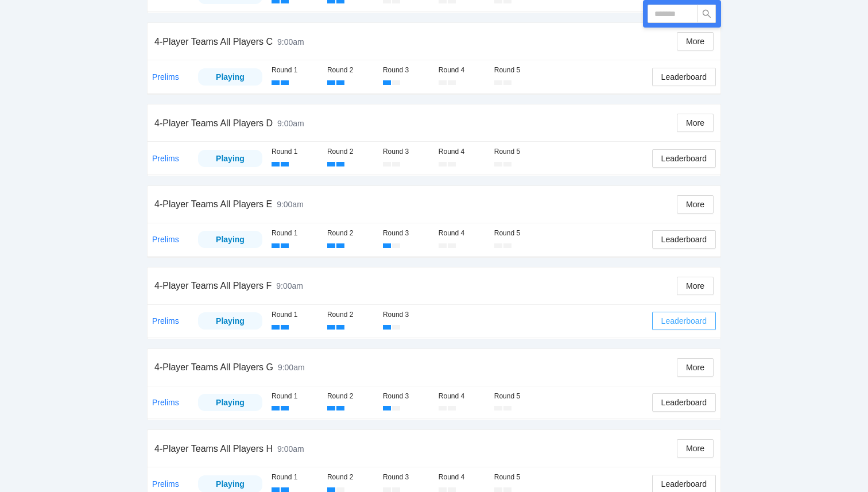 The width and height of the screenshot is (868, 492). Describe the element at coordinates (707, 14) in the screenshot. I see `span: search` at that location.